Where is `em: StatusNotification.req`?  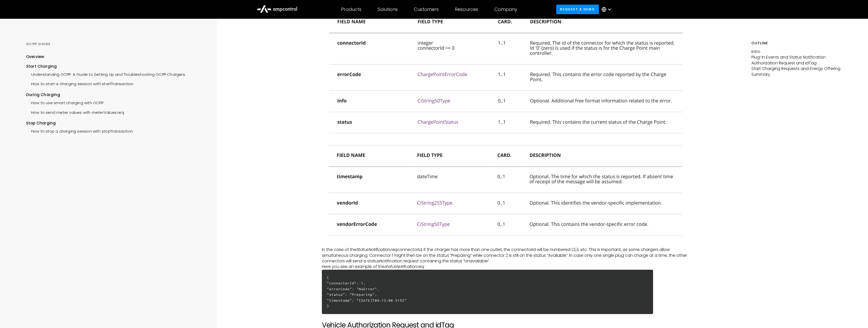 em: StatusNotification.req is located at coordinates (377, 249).